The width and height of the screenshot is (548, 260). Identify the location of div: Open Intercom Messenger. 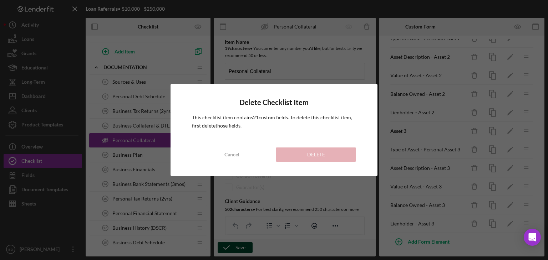
(532, 237).